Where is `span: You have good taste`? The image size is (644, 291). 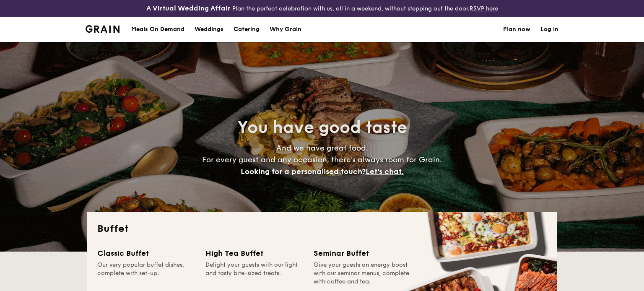
span: You have good taste is located at coordinates (322, 127).